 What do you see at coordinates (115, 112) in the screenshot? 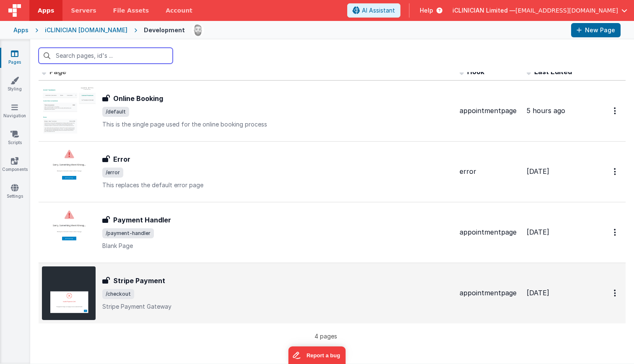
I see `span: /default` at bounding box center [115, 112].